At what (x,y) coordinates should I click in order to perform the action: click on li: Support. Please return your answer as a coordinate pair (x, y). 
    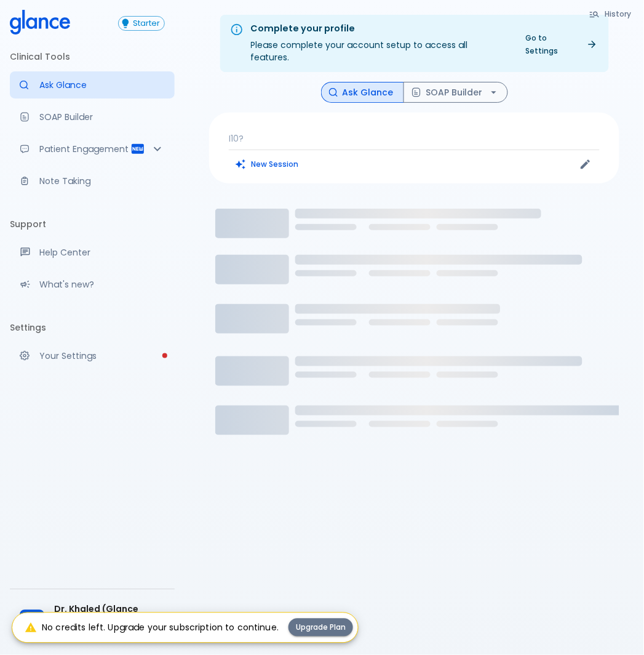
    Looking at the image, I should click on (92, 224).